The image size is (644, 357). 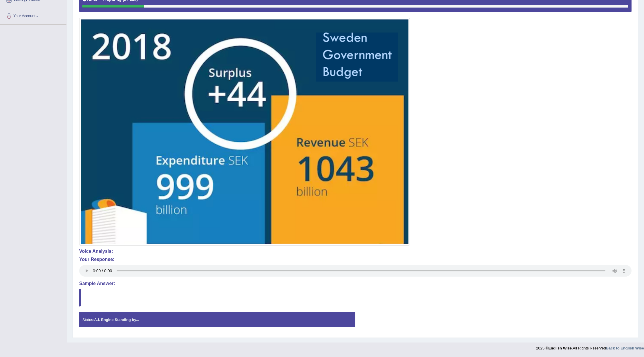 I want to click on strong: A.I. Engine Standing by..., so click(x=116, y=320).